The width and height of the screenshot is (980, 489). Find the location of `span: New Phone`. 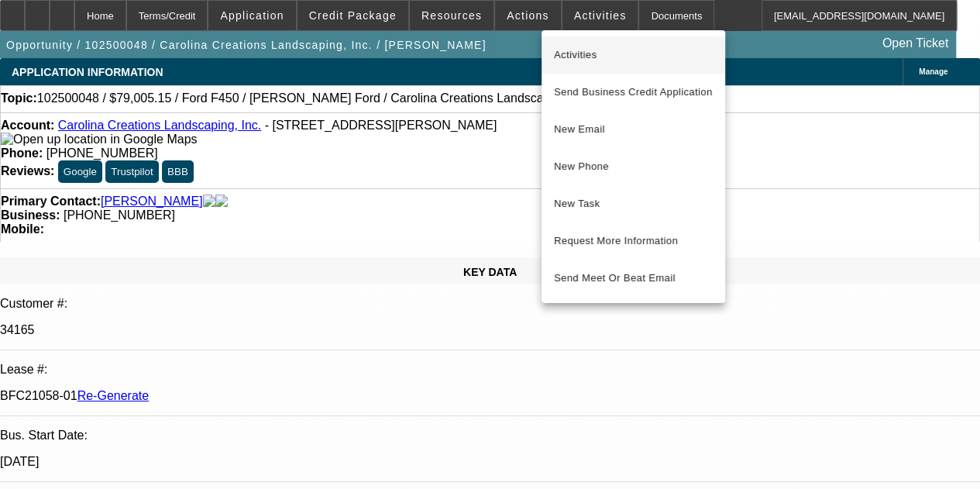

span: New Phone is located at coordinates (633, 167).